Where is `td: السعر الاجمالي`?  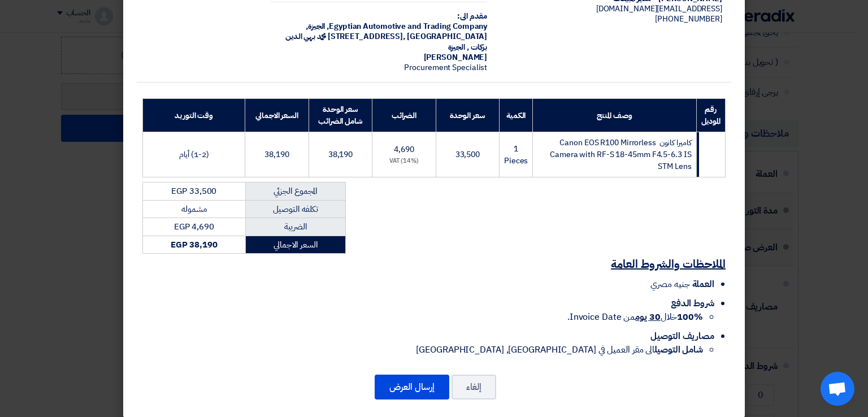
td: السعر الاجمالي is located at coordinates (295, 244).